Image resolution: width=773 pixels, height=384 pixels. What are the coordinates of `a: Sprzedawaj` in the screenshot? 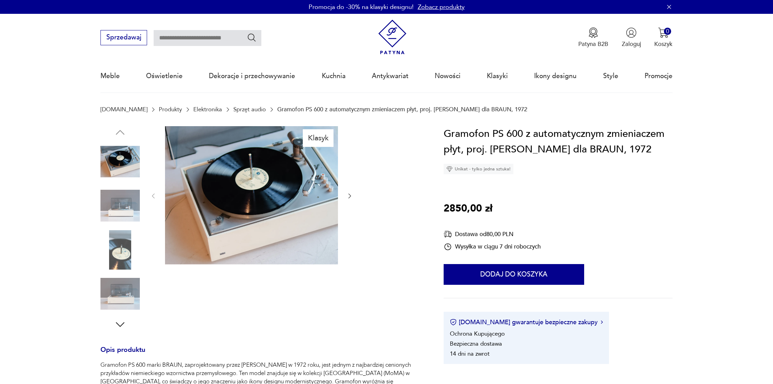 It's located at (124, 38).